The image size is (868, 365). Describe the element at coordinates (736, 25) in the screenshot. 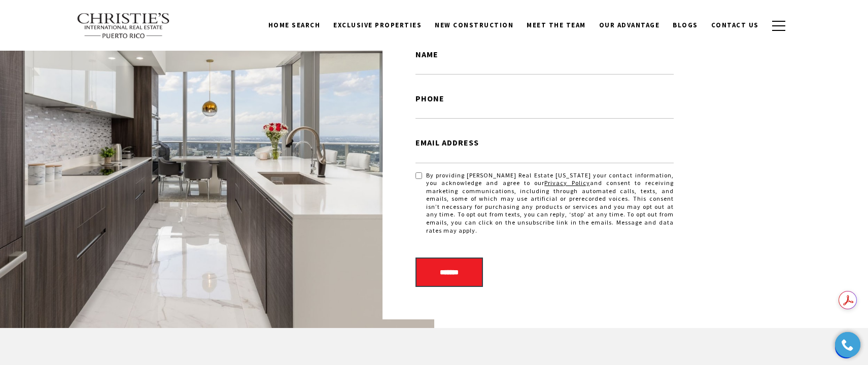

I see `span: Contact Us` at that location.